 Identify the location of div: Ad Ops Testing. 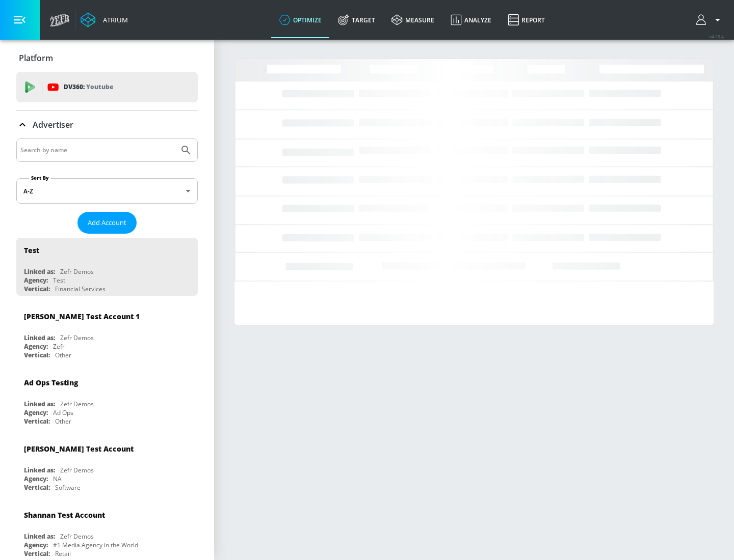
(51, 383).